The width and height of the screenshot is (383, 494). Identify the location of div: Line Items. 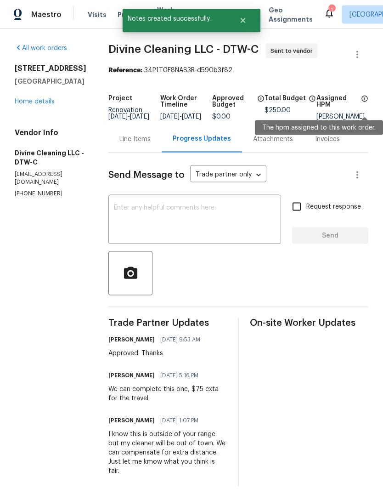
(135, 139).